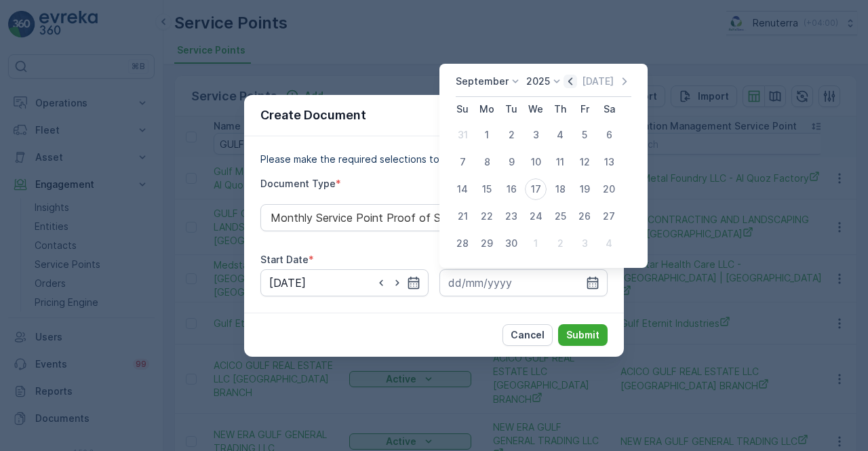 The height and width of the screenshot is (451, 868). What do you see at coordinates (528, 335) in the screenshot?
I see `button: Cancel` at bounding box center [528, 335].